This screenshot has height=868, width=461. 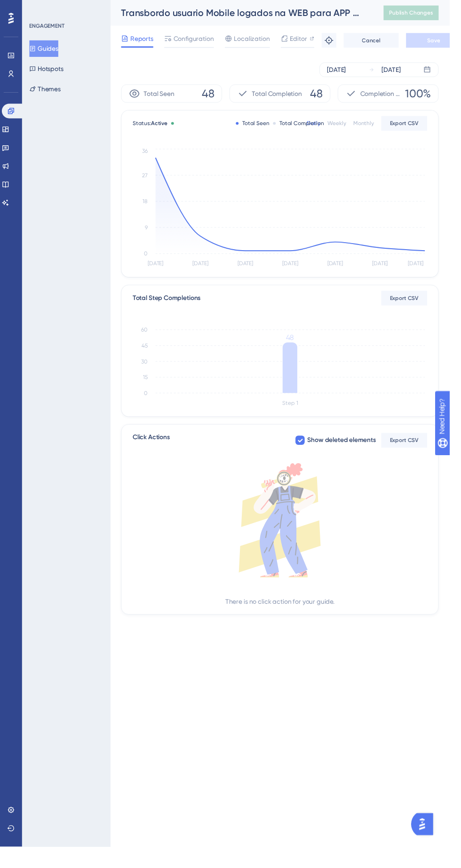 What do you see at coordinates (306, 40) in the screenshot?
I see `span: Editor` at bounding box center [306, 40].